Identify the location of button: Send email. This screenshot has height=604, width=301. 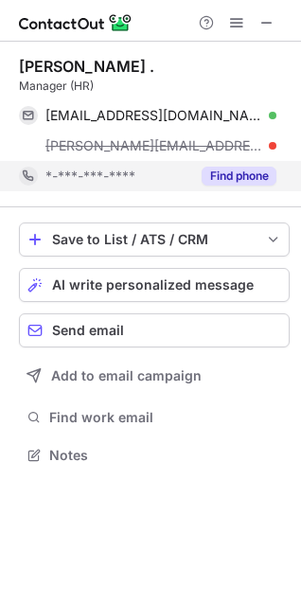
(154, 330).